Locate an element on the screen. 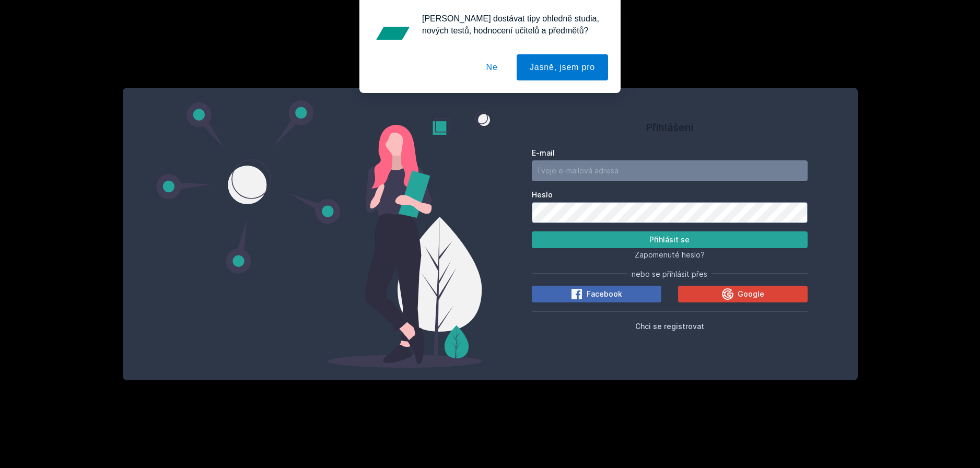 Image resolution: width=980 pixels, height=468 pixels. span: Google is located at coordinates (750, 294).